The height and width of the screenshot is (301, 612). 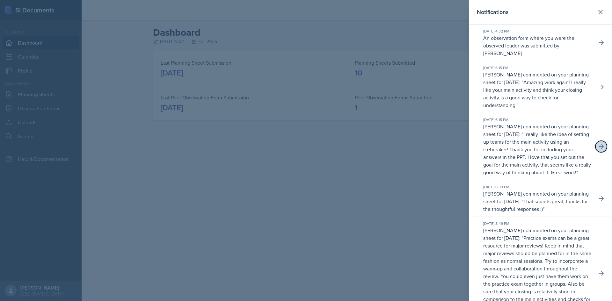 I want to click on p: I really like the idea of setting up teams for the main activity using an icebreaker! Thank you f..., so click(x=537, y=153).